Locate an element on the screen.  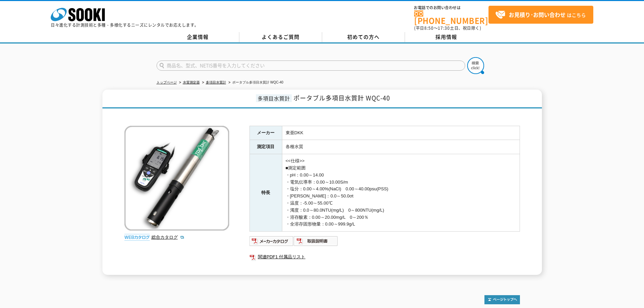
span: (平日 ～ 土日、祝日除く) is located at coordinates (448, 28).